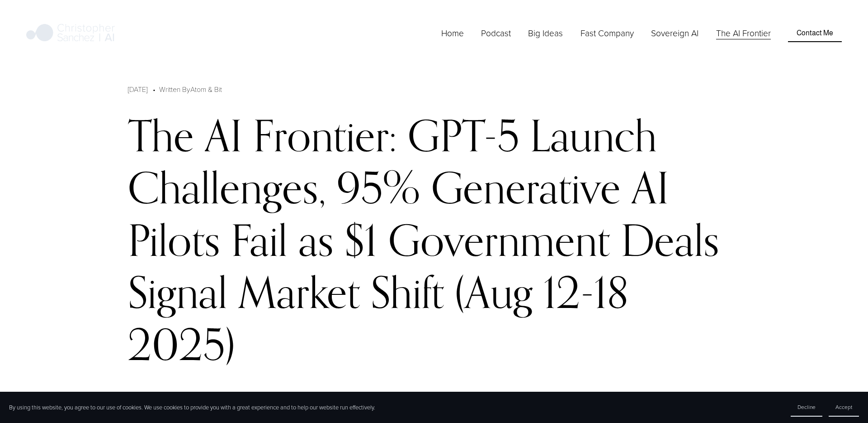  Describe the element at coordinates (379, 187) in the screenshot. I see `div: 95%` at that location.